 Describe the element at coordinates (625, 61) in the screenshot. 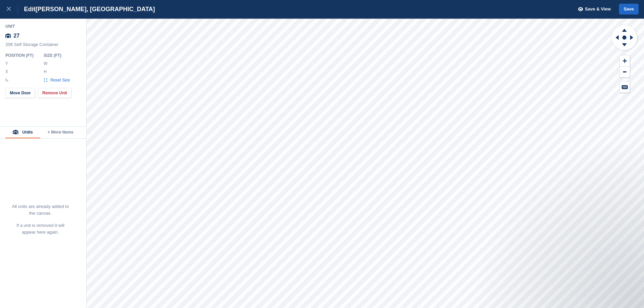

I see `button: Zoom In` at that location.